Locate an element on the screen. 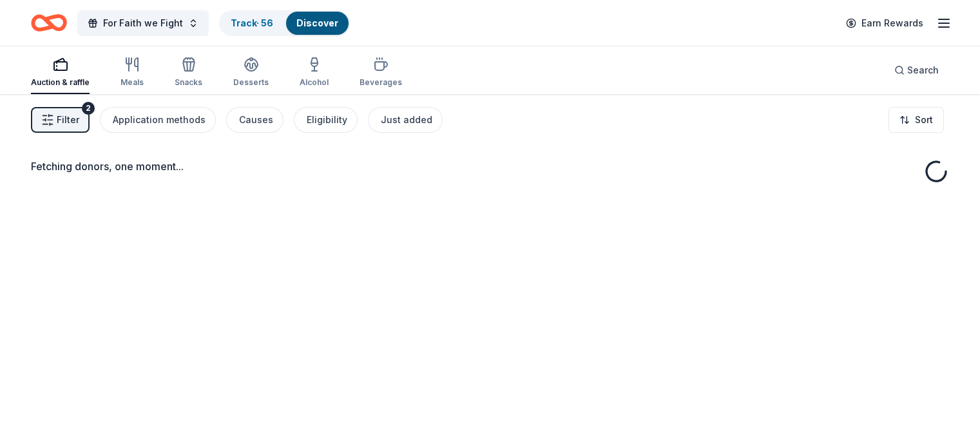 This screenshot has width=980, height=448. a: Track· 56 is located at coordinates (252, 23).